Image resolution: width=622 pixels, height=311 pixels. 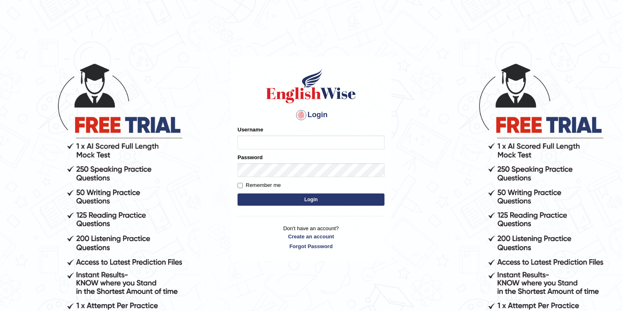 What do you see at coordinates (259, 185) in the screenshot?
I see `label: Remember me` at bounding box center [259, 185].